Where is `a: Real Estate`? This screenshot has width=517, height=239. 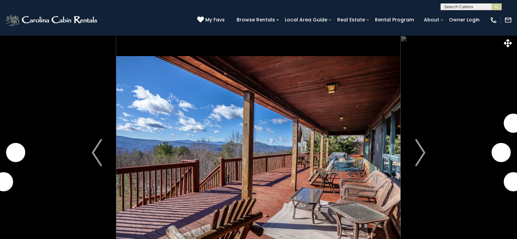 a: Real Estate is located at coordinates (351, 20).